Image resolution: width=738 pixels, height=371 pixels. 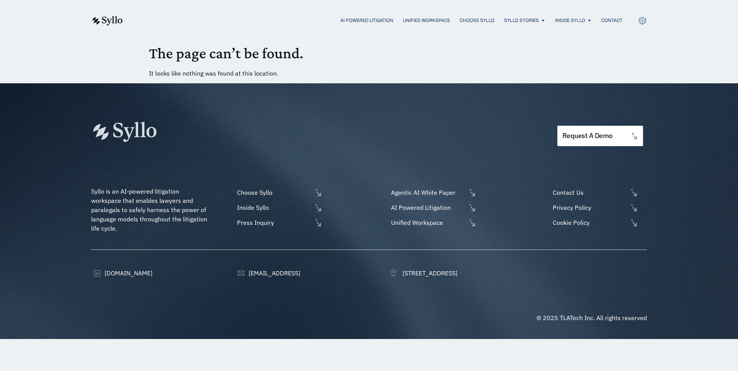 I want to click on span: Syllo is an AI-powered litigation workspace that enables lawyers and paralegals to safely harness..., so click(x=150, y=210).